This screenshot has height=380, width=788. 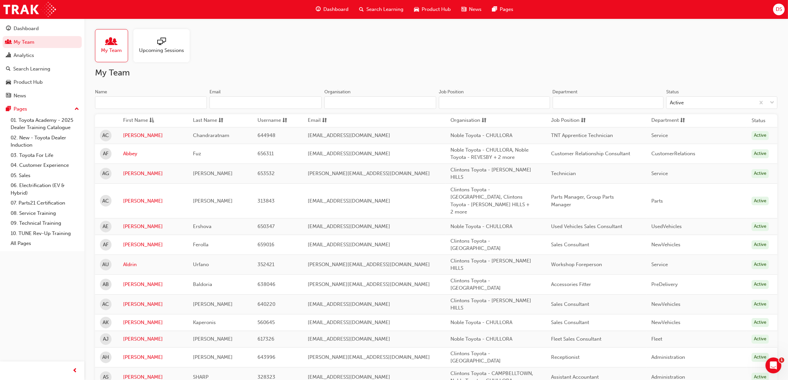 What do you see at coordinates (266, 264) in the screenshot?
I see `span: 352421` at bounding box center [266, 264].